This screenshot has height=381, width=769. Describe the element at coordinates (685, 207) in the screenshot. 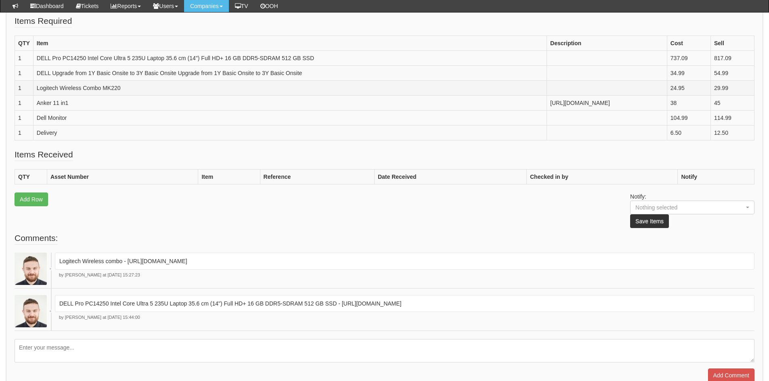

I see `div: Nothing selected` at that location.